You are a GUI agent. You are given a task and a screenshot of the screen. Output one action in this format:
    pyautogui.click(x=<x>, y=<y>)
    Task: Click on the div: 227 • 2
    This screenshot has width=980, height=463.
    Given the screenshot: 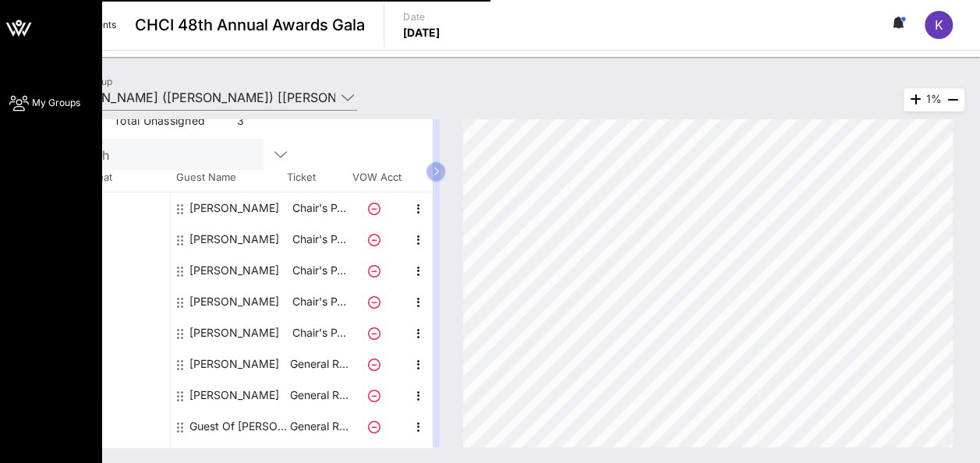 What is the action you would take?
    pyautogui.click(x=111, y=239)
    